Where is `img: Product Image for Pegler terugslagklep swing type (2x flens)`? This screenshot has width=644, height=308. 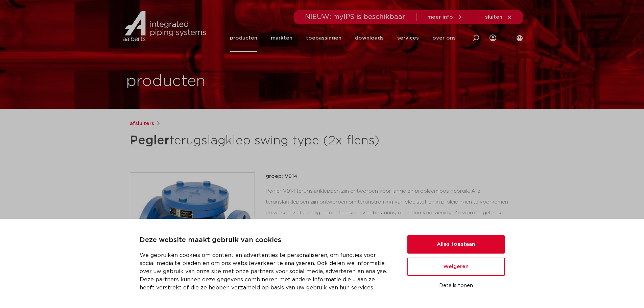 img: Product Image for Pegler terugslagklep swing type (2x flens) is located at coordinates (193, 235).